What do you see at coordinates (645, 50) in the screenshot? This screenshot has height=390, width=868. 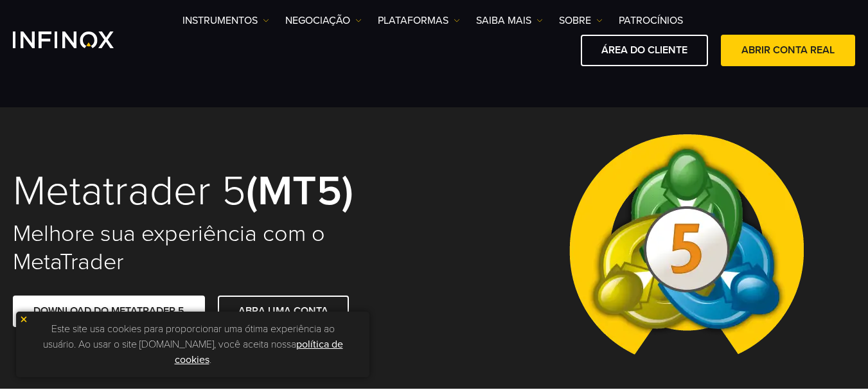 I see `a: ÁREA DO CLIENTE` at bounding box center [645, 50].